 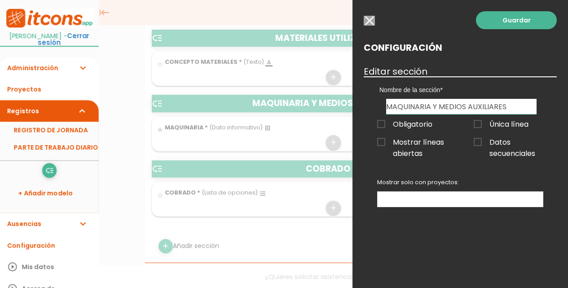 What do you see at coordinates (382, 198) in the screenshot?
I see `input: Mostrar solo con proyectos:` at bounding box center [382, 198].